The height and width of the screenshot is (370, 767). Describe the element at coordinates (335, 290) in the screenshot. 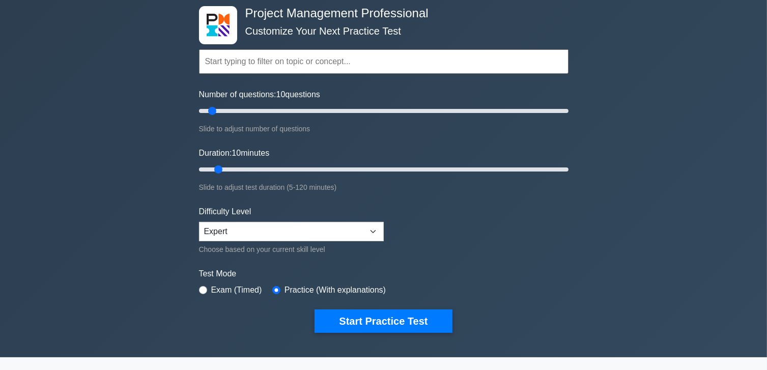

I see `label: Practice (With explanations)` at that location.